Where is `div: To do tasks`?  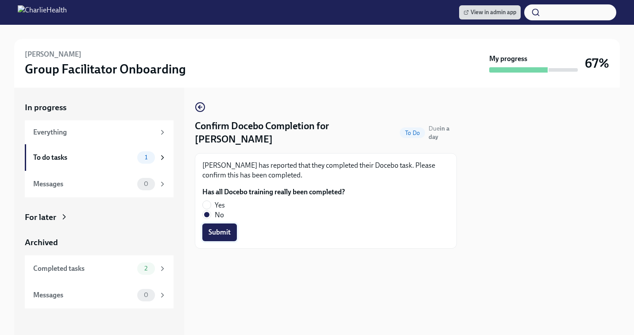 div: To do tasks is located at coordinates (83, 158).